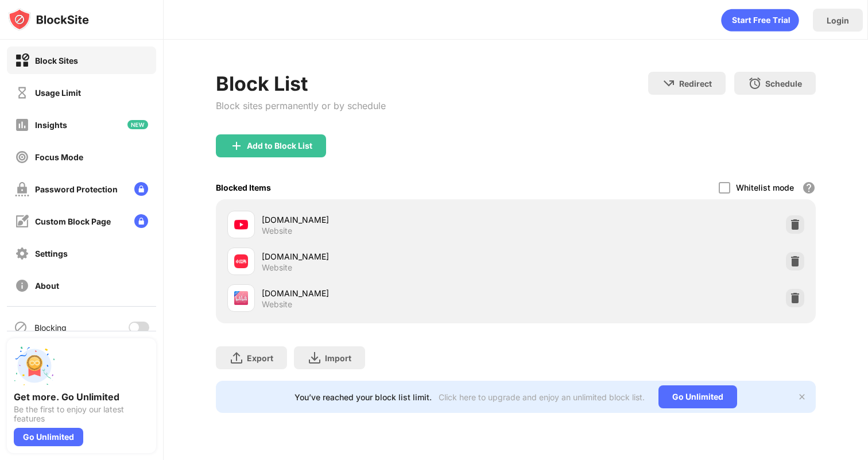  What do you see at coordinates (22, 124) in the screenshot?
I see `img: insights-off.svg` at bounding box center [22, 124].